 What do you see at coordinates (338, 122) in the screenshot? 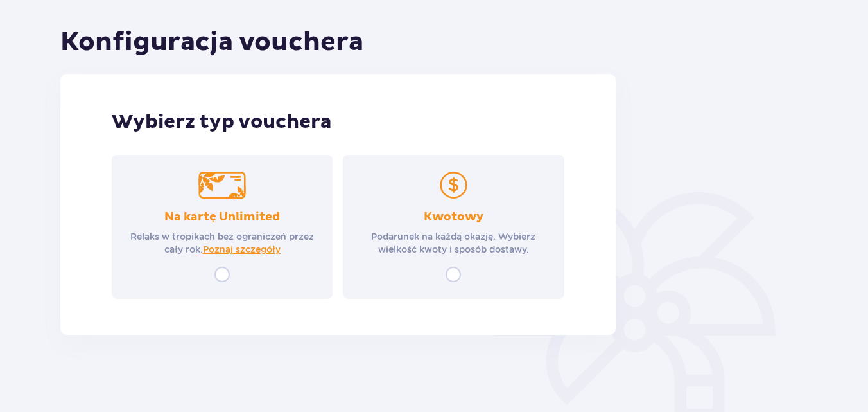
I see `p: Wybierz typ vouchera` at bounding box center [338, 122].